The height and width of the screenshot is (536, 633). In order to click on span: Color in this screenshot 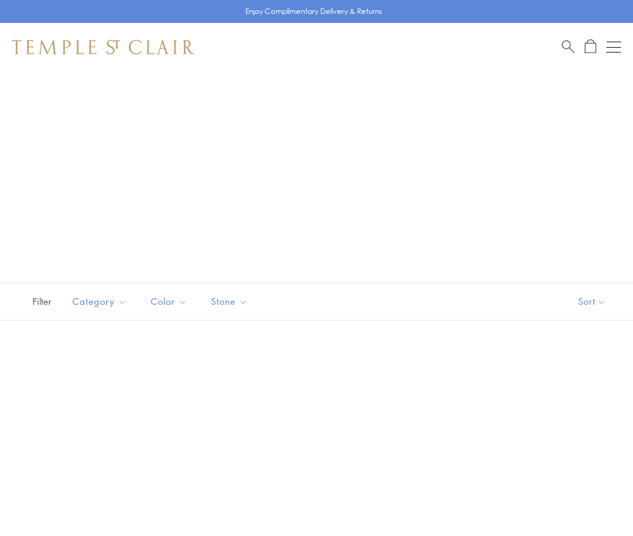, I will do `click(170, 301)`.